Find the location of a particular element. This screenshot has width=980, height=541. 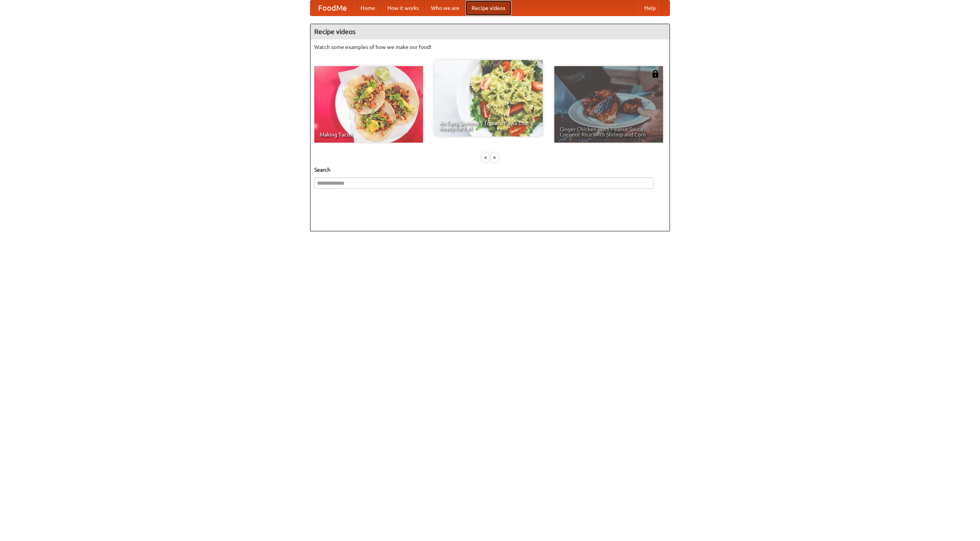

a: Help is located at coordinates (650, 8).